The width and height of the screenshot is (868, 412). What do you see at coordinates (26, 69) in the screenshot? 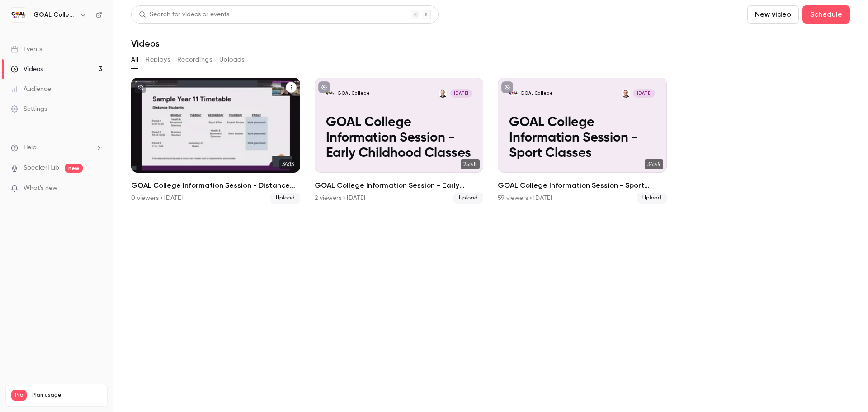
I see `div: Videos` at bounding box center [26, 69].